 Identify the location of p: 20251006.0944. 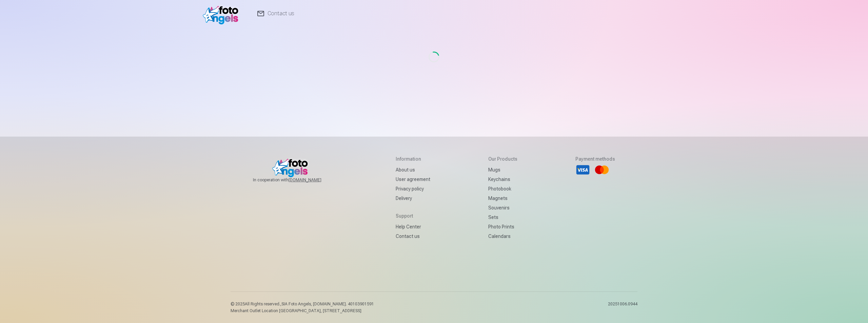
(622, 307).